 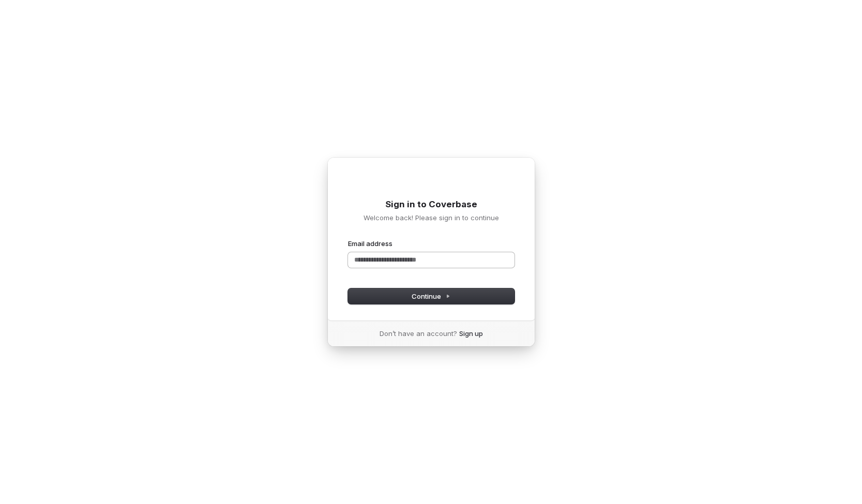 What do you see at coordinates (418, 333) in the screenshot?
I see `span: Don’t have an account?` at bounding box center [418, 333].